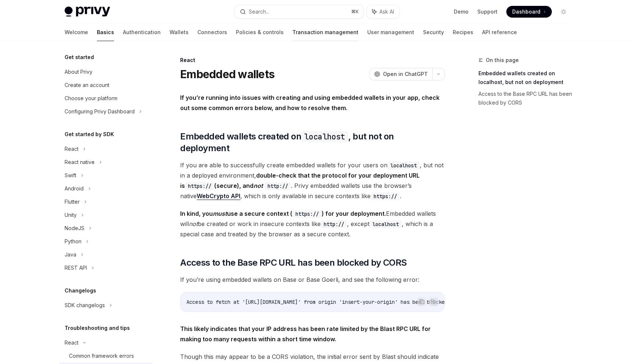  What do you see at coordinates (71, 215) in the screenshot?
I see `div: Unity` at bounding box center [71, 215].